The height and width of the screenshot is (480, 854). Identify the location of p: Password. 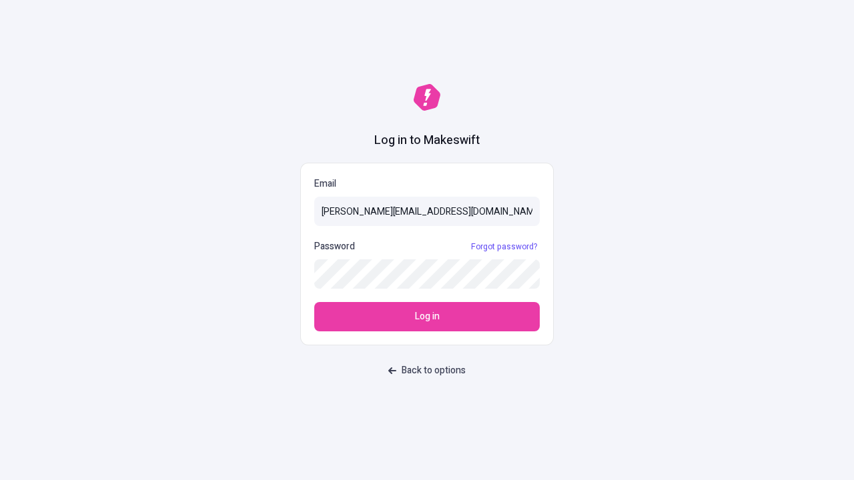
(334, 247).